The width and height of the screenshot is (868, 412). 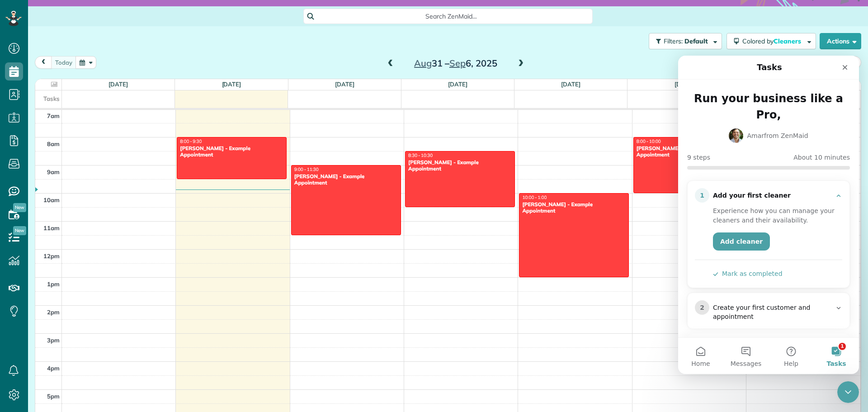 I want to click on button: Colored byCleaners, so click(x=771, y=41).